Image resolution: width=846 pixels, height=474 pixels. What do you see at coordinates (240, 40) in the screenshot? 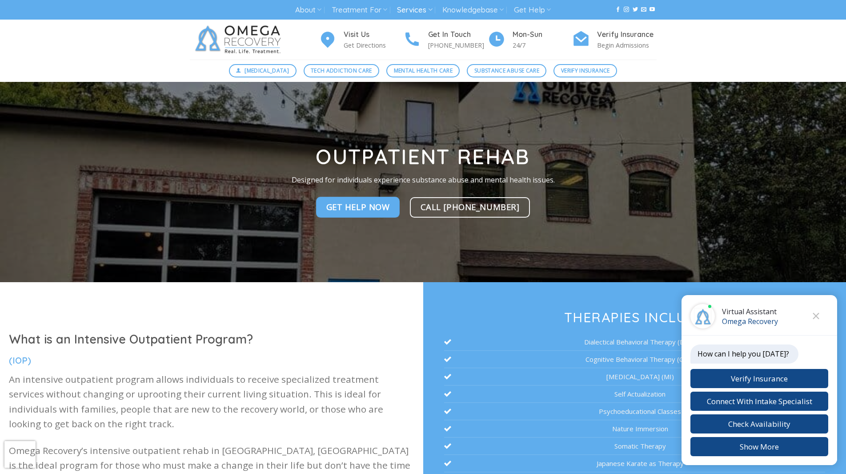
I see `img: Omega Recovery` at bounding box center [240, 40].